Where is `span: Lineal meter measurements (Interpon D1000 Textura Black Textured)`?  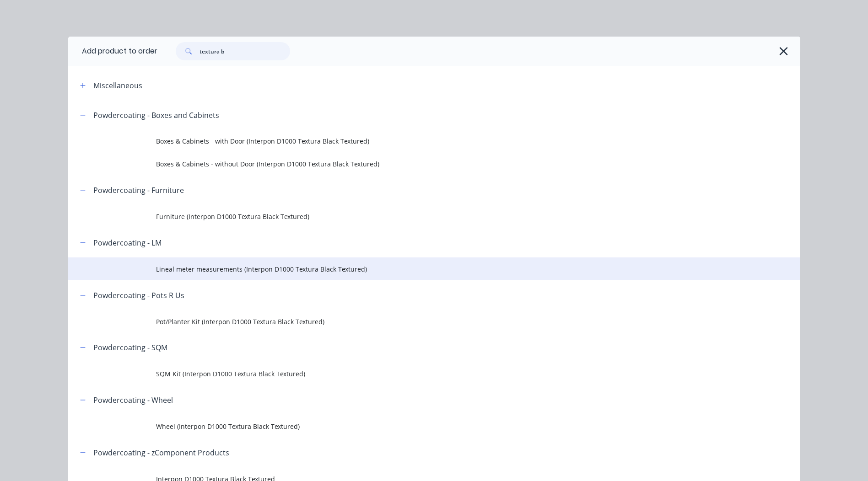
span: Lineal meter measurements (Interpon D1000 Textura Black Textured) is located at coordinates (414, 269).